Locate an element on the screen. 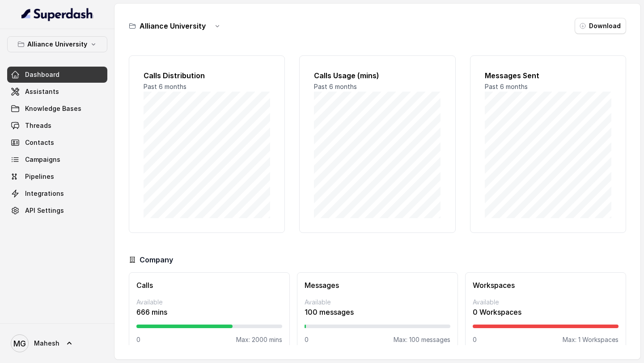 The width and height of the screenshot is (644, 363). h3: Alliance University is located at coordinates (172, 26).